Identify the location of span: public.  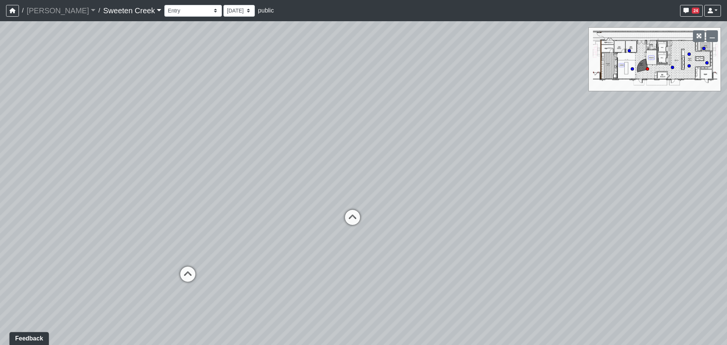
(266, 10).